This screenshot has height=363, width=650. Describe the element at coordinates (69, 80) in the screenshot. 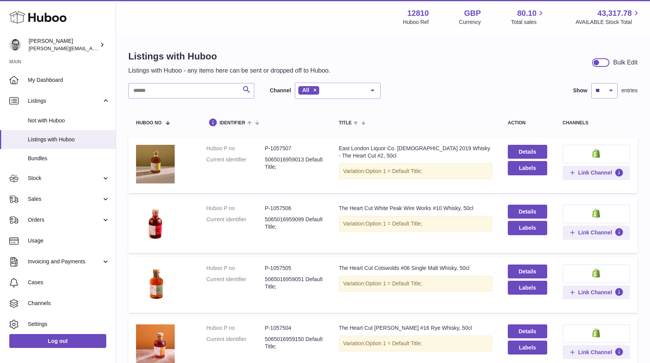

I see `span: My Dashboard` at that location.